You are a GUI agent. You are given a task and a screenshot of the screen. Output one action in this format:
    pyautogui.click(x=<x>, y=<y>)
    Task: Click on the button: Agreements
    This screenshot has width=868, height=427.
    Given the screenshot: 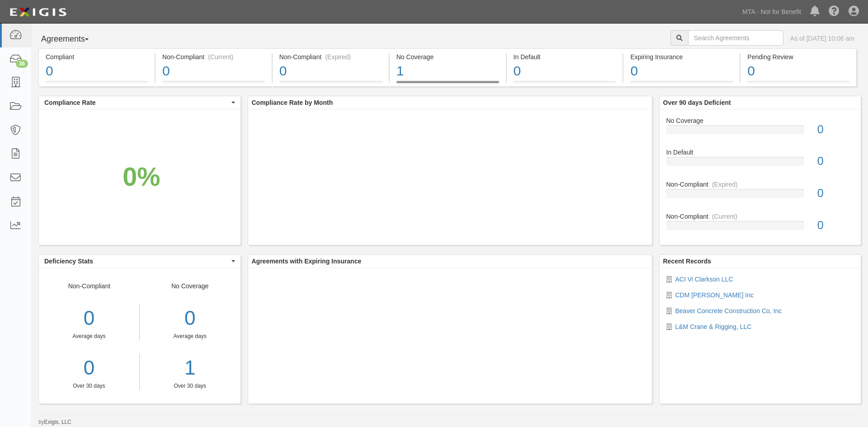 What is the action you would take?
    pyautogui.click(x=73, y=40)
    